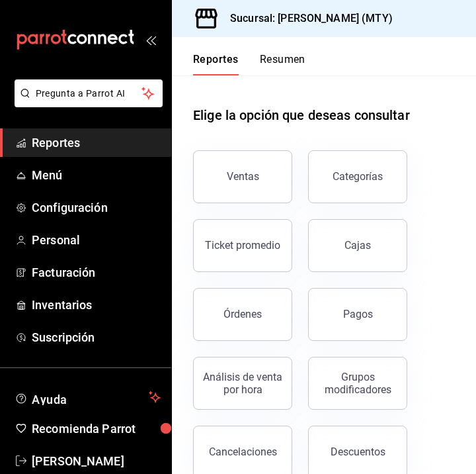 The width and height of the screenshot is (476, 474). What do you see at coordinates (243, 452) in the screenshot?
I see `div: Cancelaciones` at bounding box center [243, 452].